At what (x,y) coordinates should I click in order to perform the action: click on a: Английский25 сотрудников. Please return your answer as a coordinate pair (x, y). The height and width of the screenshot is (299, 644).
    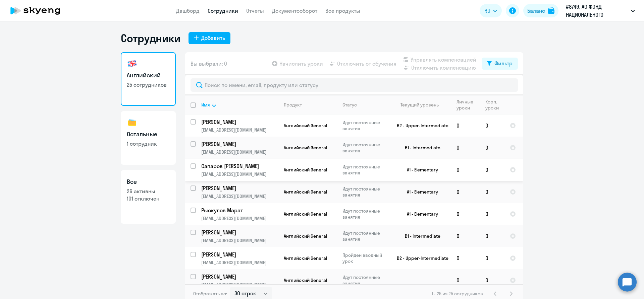
    Looking at the image, I should click on (148, 79).